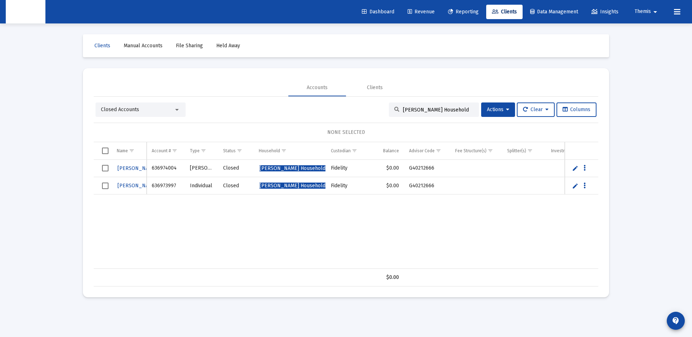  What do you see at coordinates (498, 109) in the screenshot?
I see `span: Actions` at bounding box center [498, 109].